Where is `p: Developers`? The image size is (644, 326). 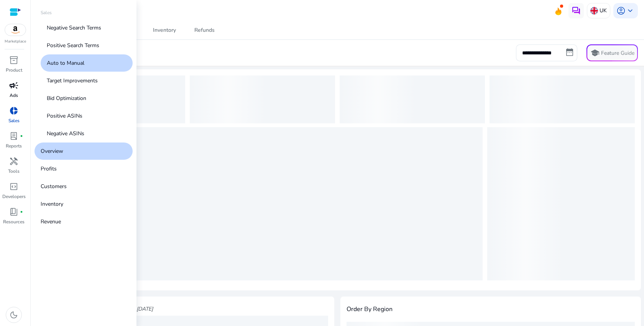
p: Developers is located at coordinates (13, 197).